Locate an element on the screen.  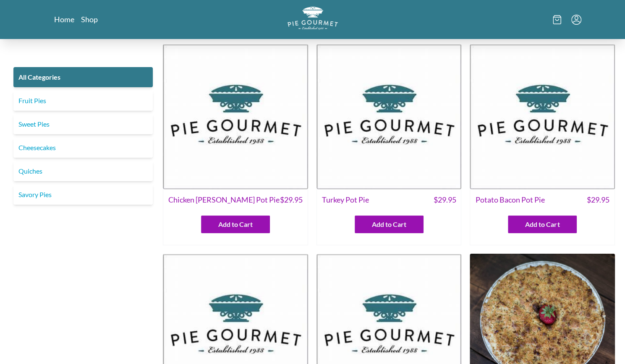
a: Chicken Curry Pot Pie is located at coordinates (236, 117).